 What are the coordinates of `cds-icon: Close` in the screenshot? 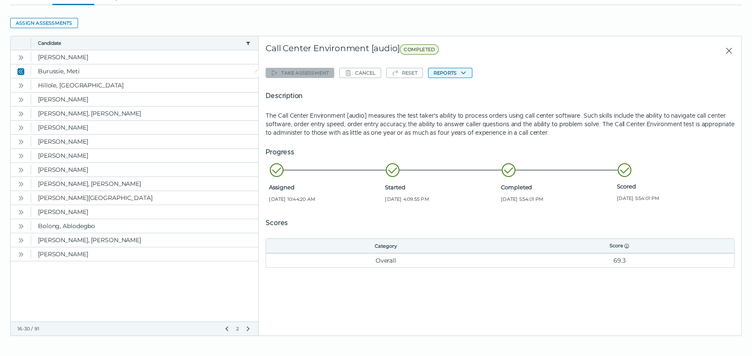 It's located at (21, 72).